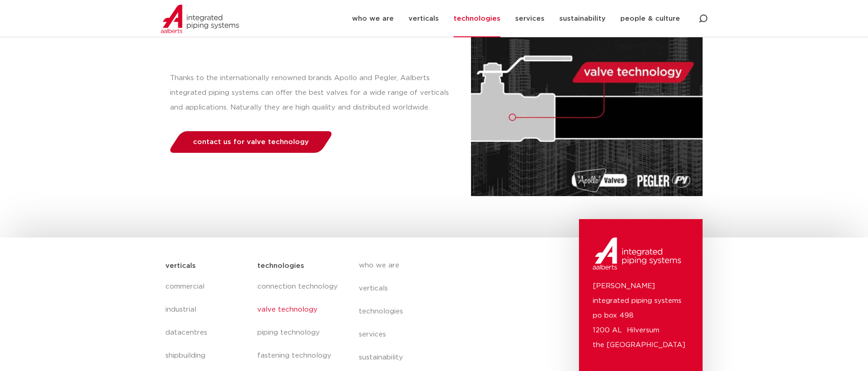  I want to click on a: shipbuilding, so click(207, 355).